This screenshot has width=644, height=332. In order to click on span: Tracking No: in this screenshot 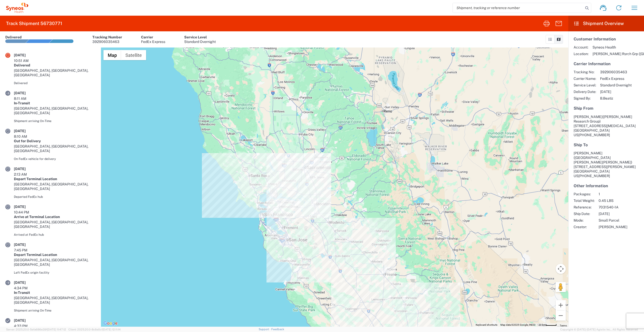, I will do `click(584, 72)`.